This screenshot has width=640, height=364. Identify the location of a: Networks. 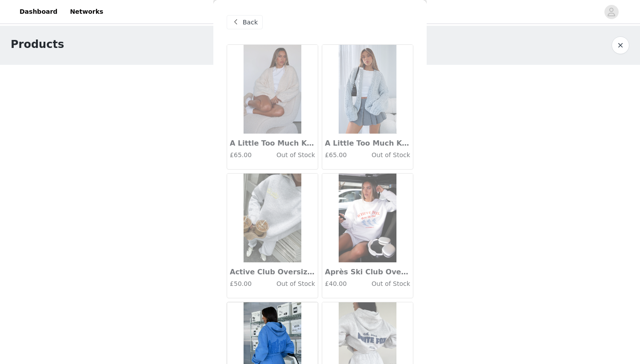
(86, 11).